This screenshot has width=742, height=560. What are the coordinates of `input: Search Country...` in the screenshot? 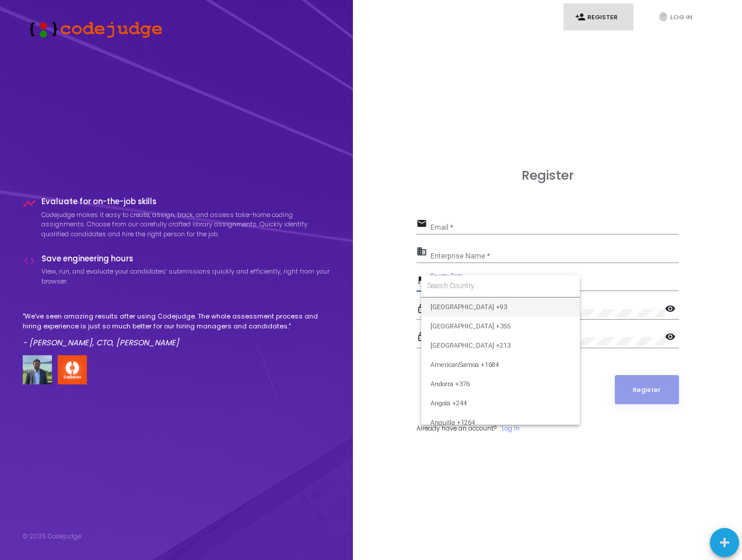 It's located at (501, 286).